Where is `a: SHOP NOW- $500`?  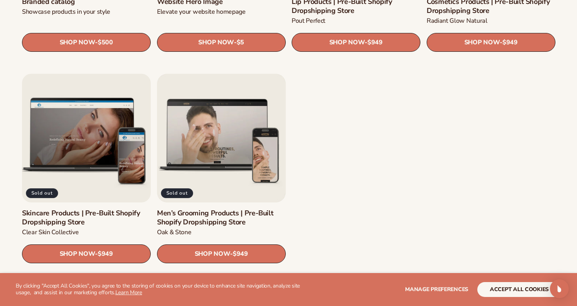 a: SHOP NOW- $500 is located at coordinates (86, 42).